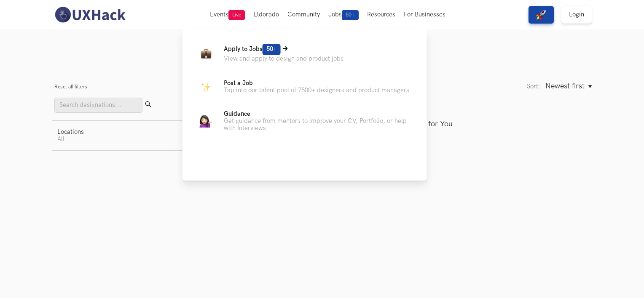 Image resolution: width=644 pixels, height=298 pixels. I want to click on a: Login, so click(576, 15).